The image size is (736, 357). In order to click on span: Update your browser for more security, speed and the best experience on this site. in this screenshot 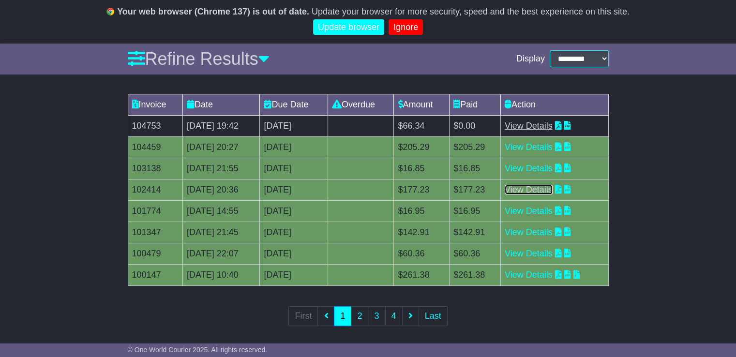, I will do `click(471, 12)`.